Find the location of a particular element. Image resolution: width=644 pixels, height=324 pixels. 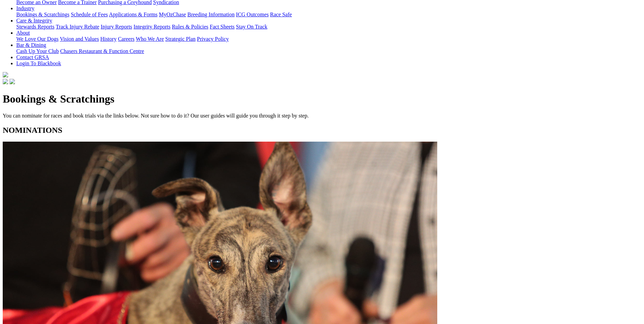

img: twitter.svg is located at coordinates (12, 82).